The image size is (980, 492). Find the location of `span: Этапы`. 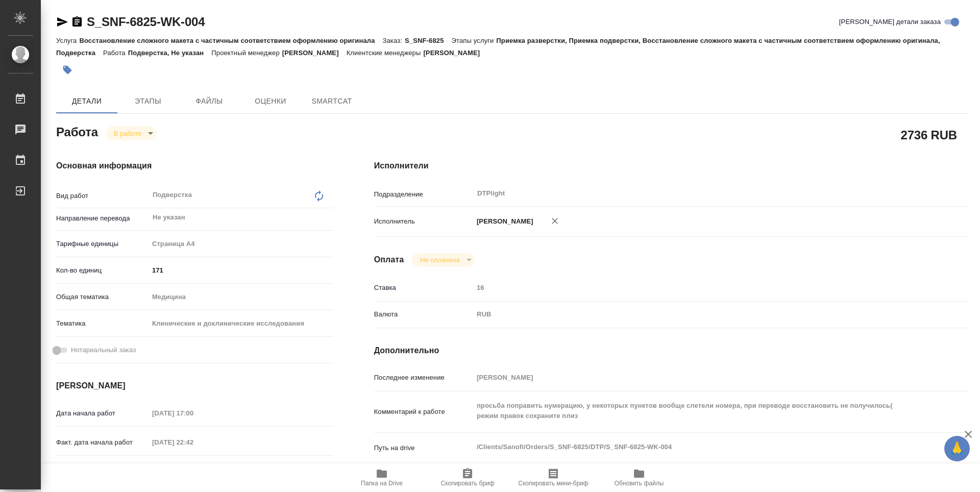

span: Этапы is located at coordinates (148, 101).